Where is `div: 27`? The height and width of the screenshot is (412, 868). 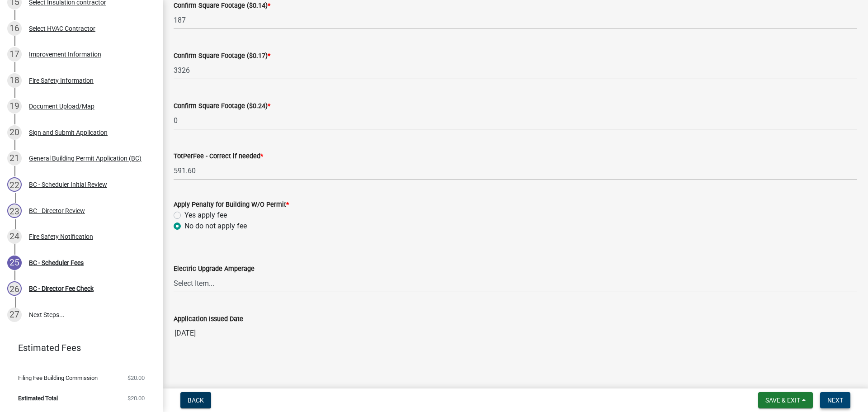
div: 27 is located at coordinates (14, 315).